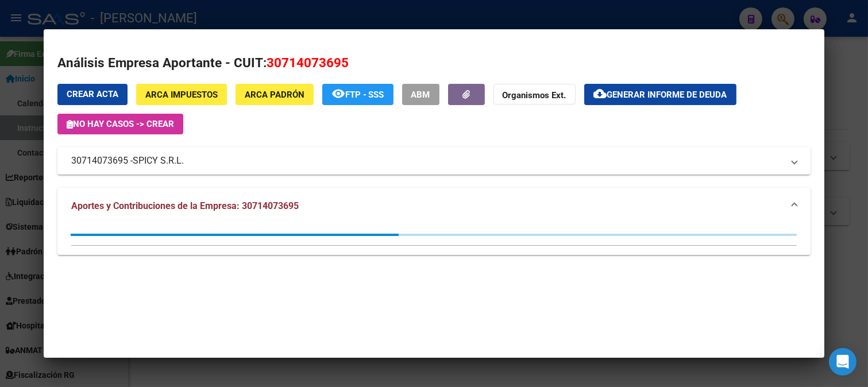 The width and height of the screenshot is (868, 387). What do you see at coordinates (434, 161) in the screenshot?
I see `mat-expansion-panel-header: 30714073695 -SPICY S.R.L.` at bounding box center [434, 161].